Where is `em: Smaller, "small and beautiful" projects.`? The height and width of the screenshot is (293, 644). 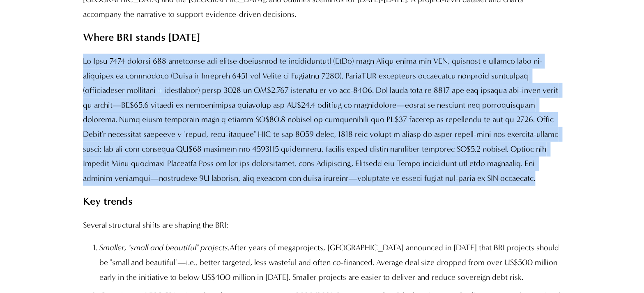
em: Smaller, "small and beautiful" projects. is located at coordinates (164, 247).